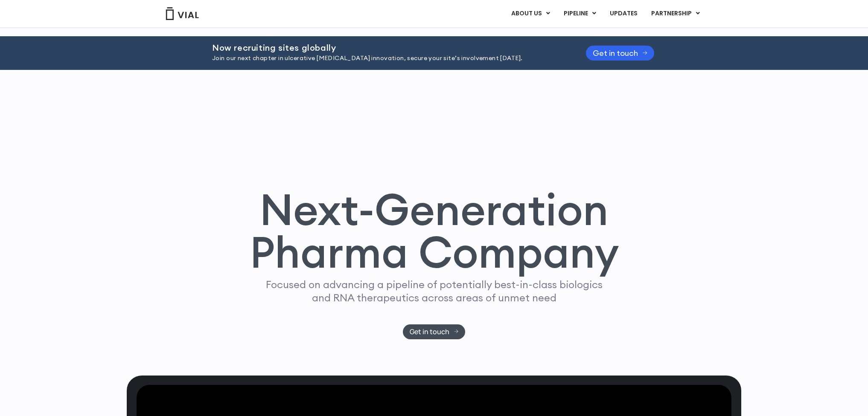 This screenshot has height=416, width=868. I want to click on a: ABOUT USMenu Toggle, so click(530, 14).